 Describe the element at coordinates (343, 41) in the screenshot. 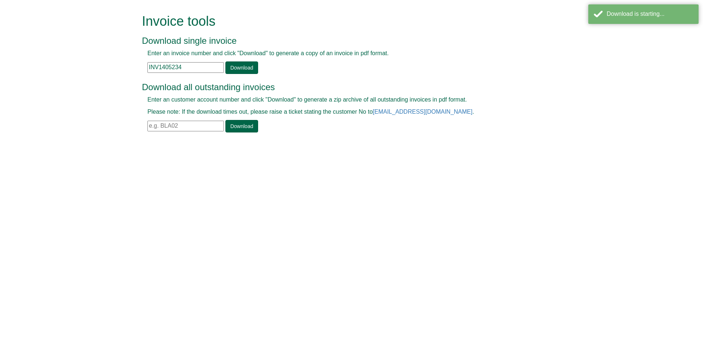

I see `h3: Download single invoice` at that location.